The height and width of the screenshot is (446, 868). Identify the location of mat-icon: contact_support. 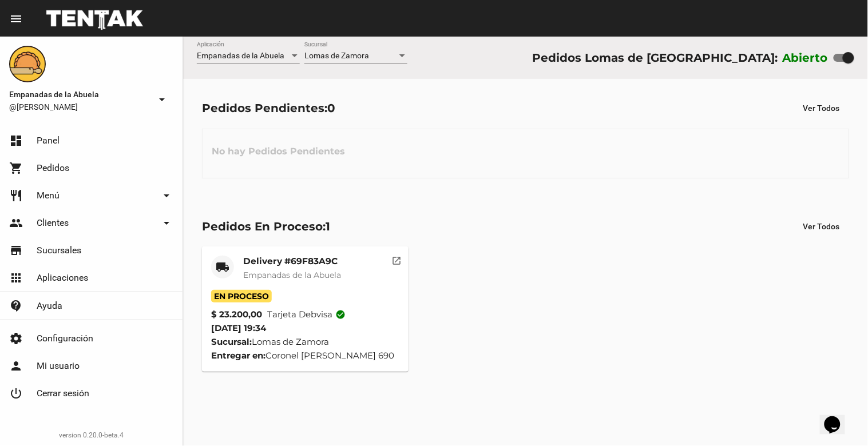
(16, 306).